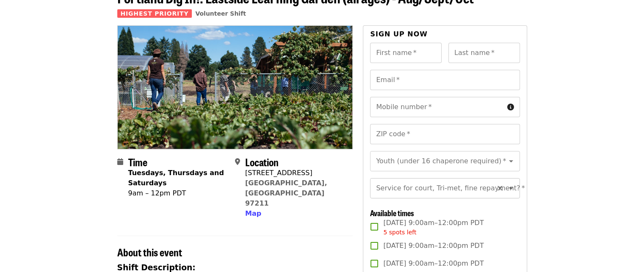 This screenshot has width=644, height=272. I want to click on span: Available times, so click(392, 213).